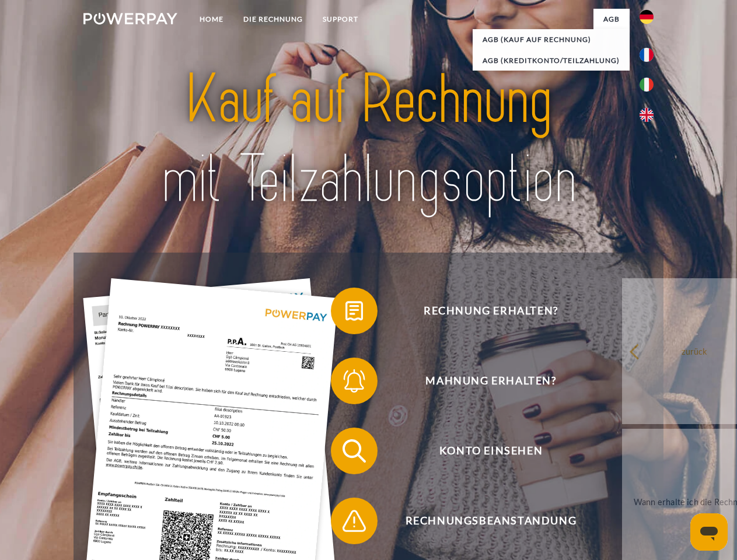  Describe the element at coordinates (483, 381) in the screenshot. I see `a: Mahnung erhalten?` at that location.